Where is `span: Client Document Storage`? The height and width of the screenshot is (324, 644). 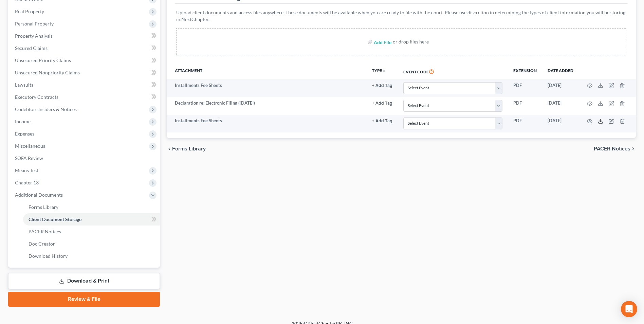
span: Client Document Storage is located at coordinates (55, 219).